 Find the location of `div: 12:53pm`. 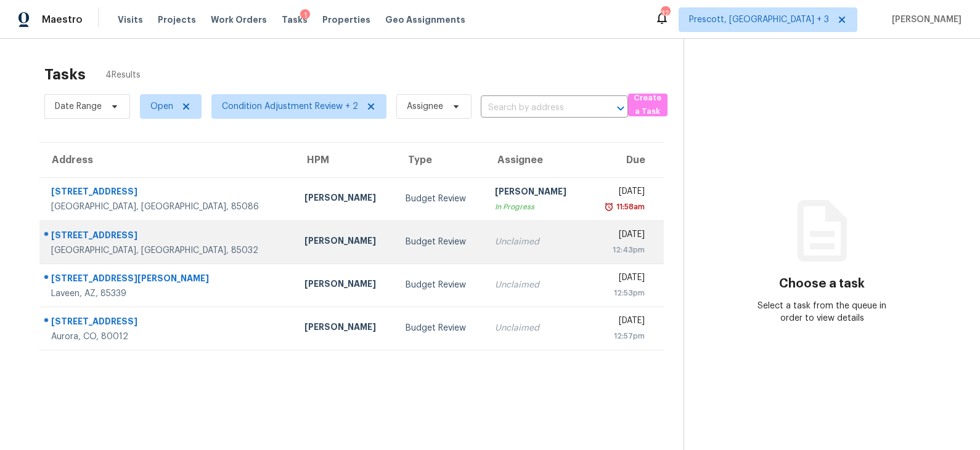

div: 12:53pm is located at coordinates (620, 294).